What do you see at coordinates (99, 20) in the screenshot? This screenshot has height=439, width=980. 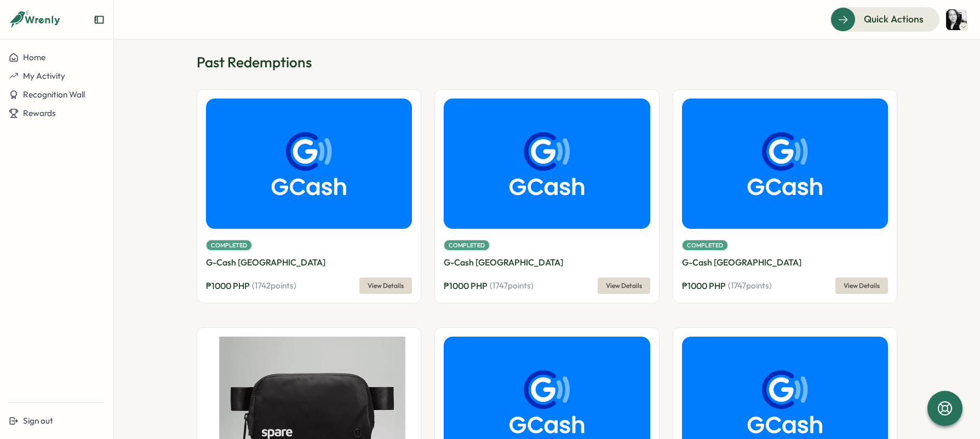 I see `button: Expand sidebar` at bounding box center [99, 20].